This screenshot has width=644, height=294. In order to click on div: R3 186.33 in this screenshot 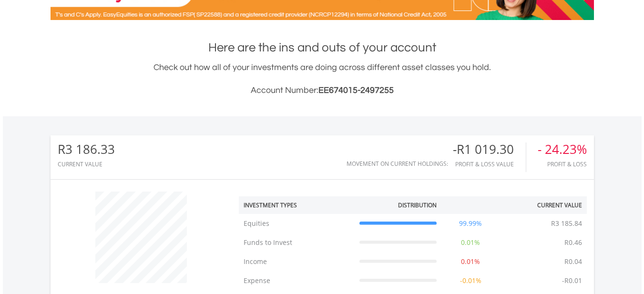, I will do `click(86, 149)`.